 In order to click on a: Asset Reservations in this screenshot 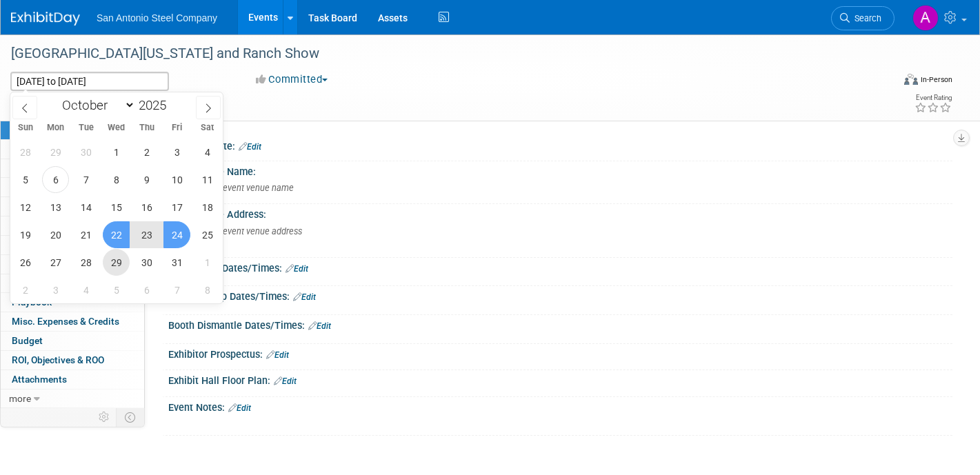, I will do `click(72, 206)`.